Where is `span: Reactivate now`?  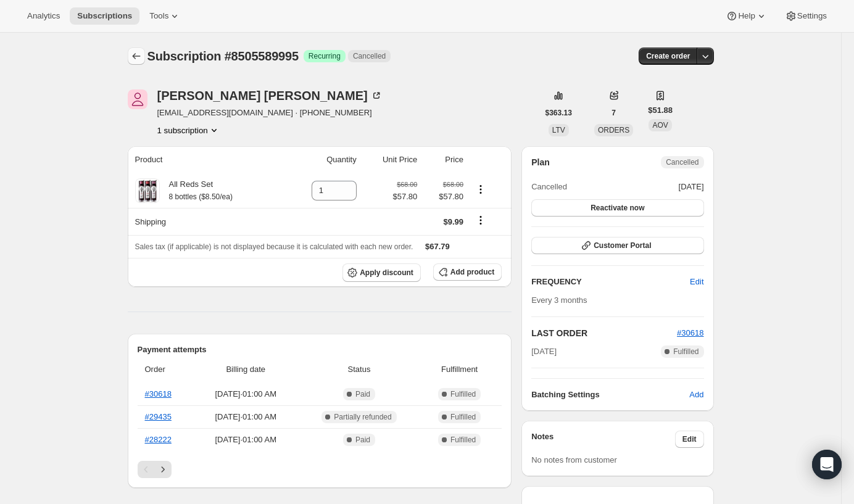 span: Reactivate now is located at coordinates (617, 208).